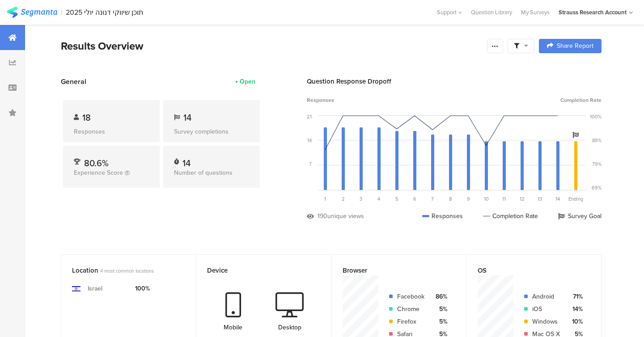 The image size is (644, 337). What do you see at coordinates (504, 199) in the screenshot?
I see `span: 11` at bounding box center [504, 199].